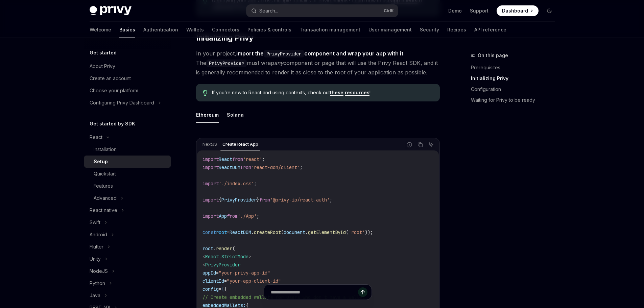  What do you see at coordinates (127, 174) in the screenshot?
I see `a: Quickstart` at bounding box center [127, 174].